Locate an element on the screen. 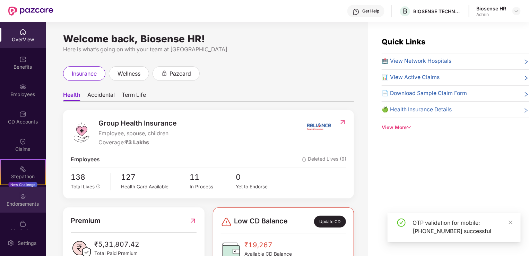  img: svg+xml;base64,PHN2ZyBpZD0iU2V0dGluZy0yMHgyMCIgeG1sbnM9Imh0dHA6Ly93d3cudzMub3JnLzIwMDAvc3ZnIiB3aW... is located at coordinates (11, 243).